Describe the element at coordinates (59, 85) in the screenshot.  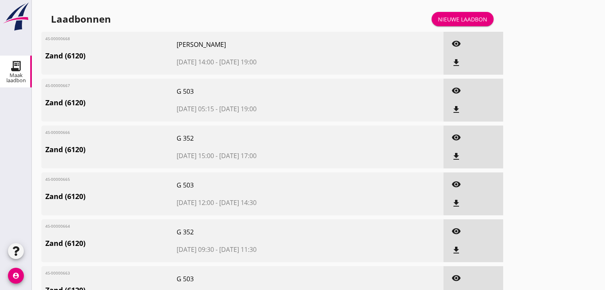
I see `span: 4S-00000667` at that location.